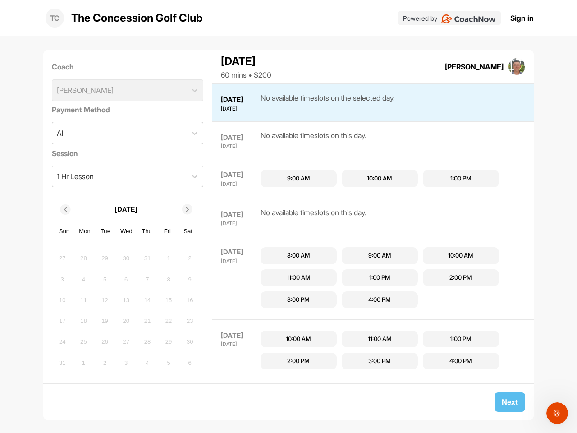  Describe the element at coordinates (83, 321) in the screenshot. I see `div: Not available Monday, August 18th, 2025` at that location.